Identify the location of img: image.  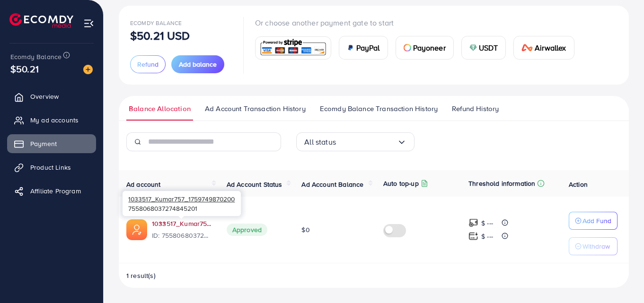
(88, 69).